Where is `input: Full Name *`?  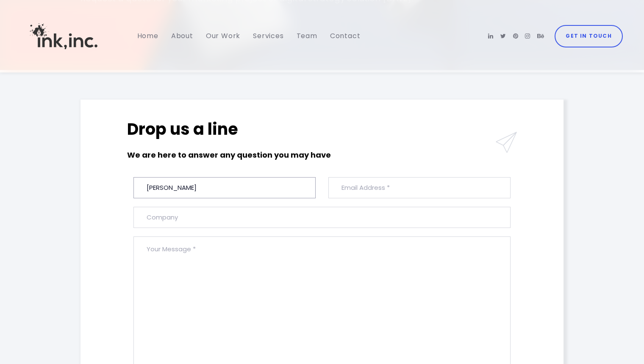 input: Full Name * is located at coordinates (225, 188).